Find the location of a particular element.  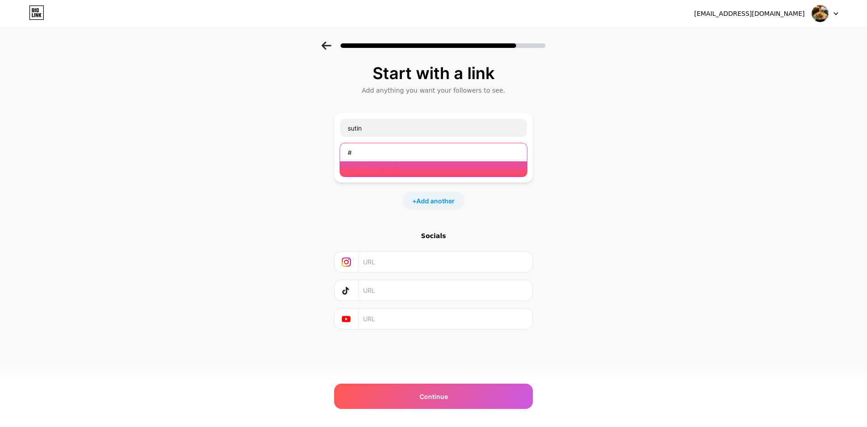

div: Add anything you want your followers to see. is located at coordinates (433, 90).